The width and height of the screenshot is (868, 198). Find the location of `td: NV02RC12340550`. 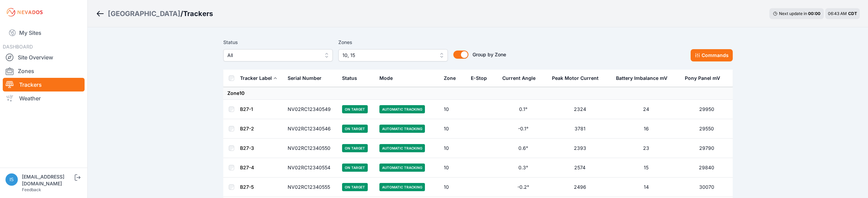

td: NV02RC12340550 is located at coordinates (311, 148).